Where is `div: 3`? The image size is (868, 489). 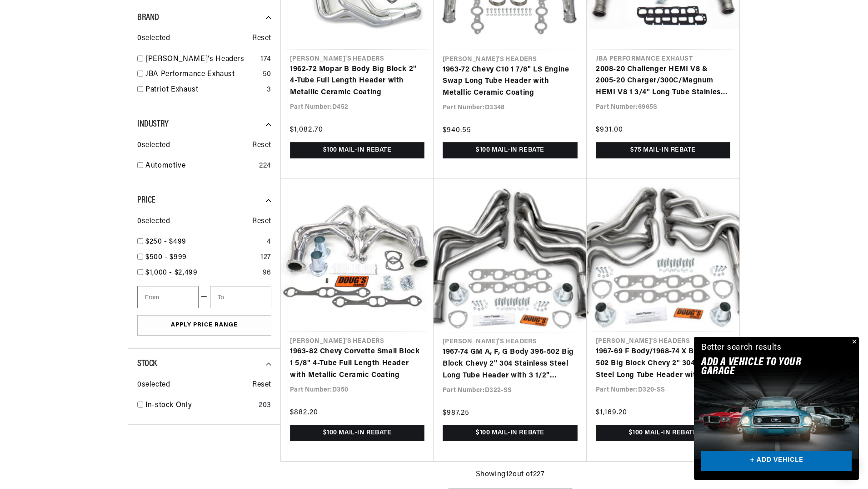
div: 3 is located at coordinates (269, 90).